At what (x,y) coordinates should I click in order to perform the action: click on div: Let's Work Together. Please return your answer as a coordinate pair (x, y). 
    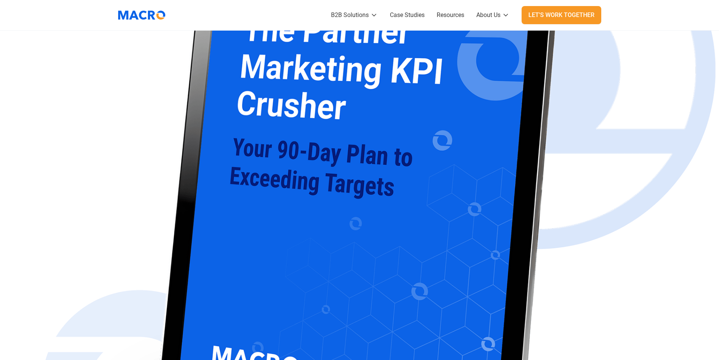
    Looking at the image, I should click on (561, 15).